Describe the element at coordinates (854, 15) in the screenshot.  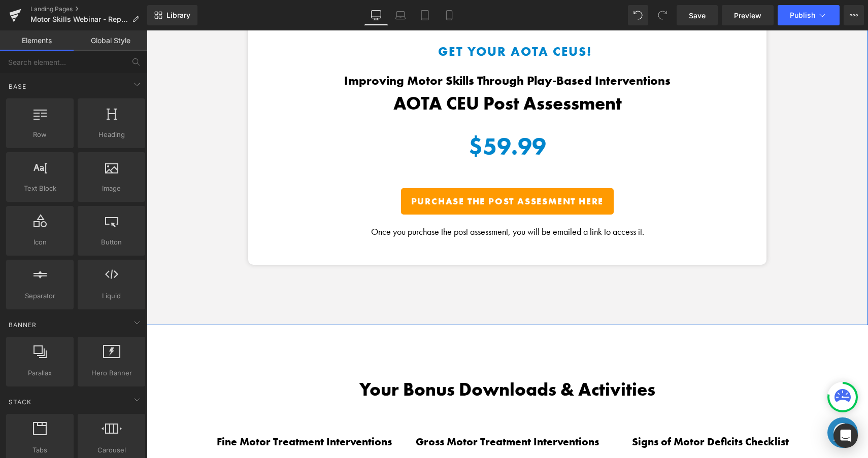
I see `button: More` at that location.